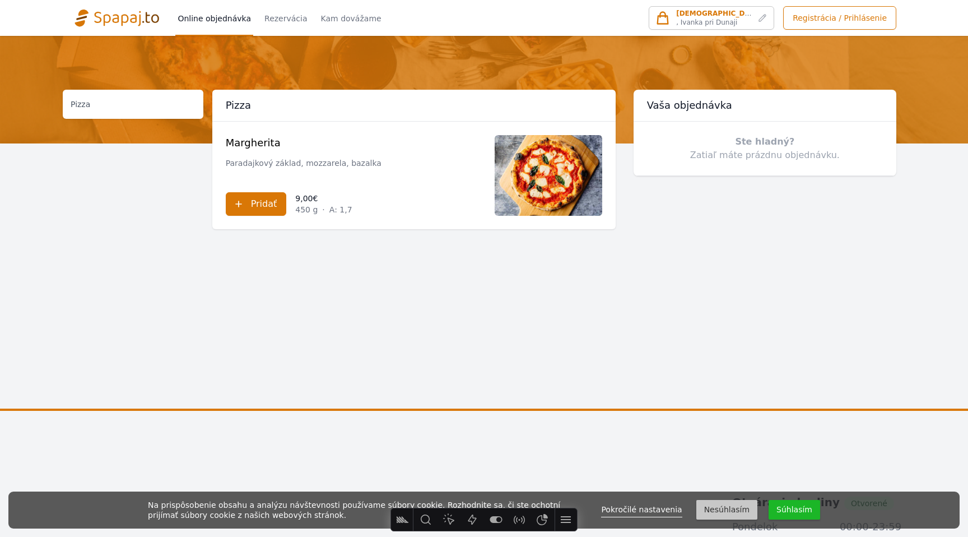  What do you see at coordinates (642, 510) in the screenshot?
I see `a: Pokročilé nastavenia` at bounding box center [642, 510].